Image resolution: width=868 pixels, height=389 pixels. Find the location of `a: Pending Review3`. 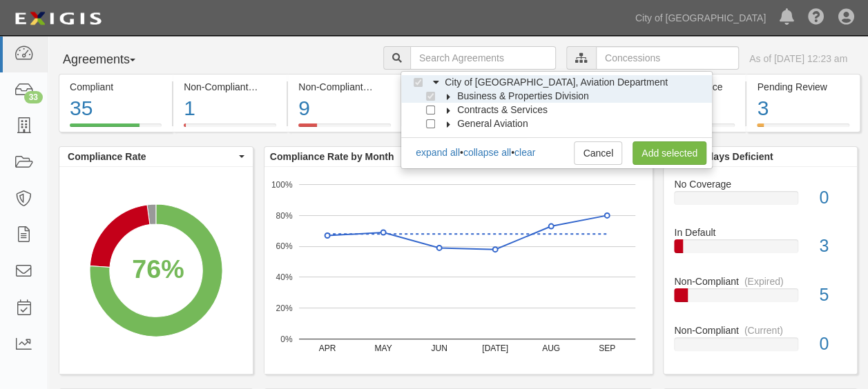

a: Pending Review3 is located at coordinates (803, 129).